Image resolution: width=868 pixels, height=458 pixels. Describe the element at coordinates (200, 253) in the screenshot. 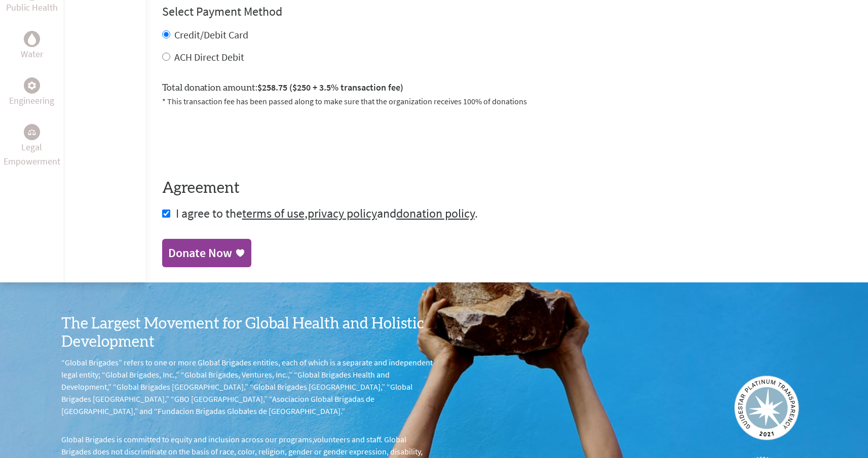

I see `div: Donate Now` at that location.